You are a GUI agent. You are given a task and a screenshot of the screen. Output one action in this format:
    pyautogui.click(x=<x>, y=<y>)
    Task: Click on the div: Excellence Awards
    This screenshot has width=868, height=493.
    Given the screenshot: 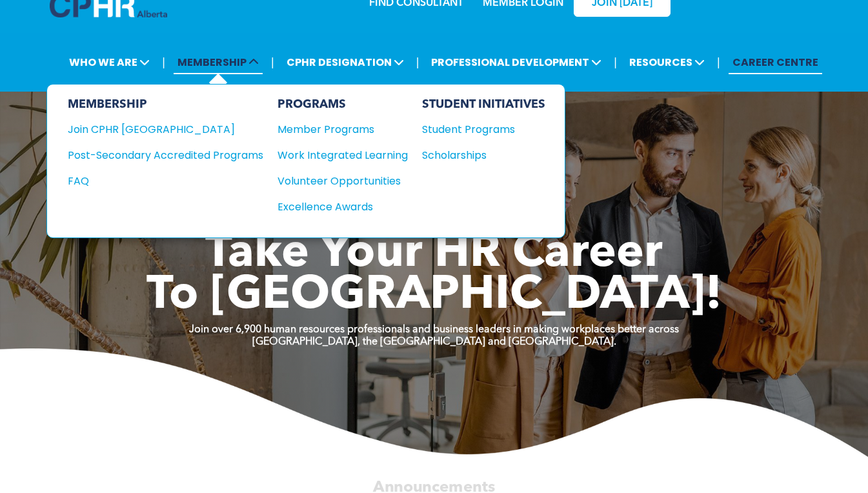 What is the action you would take?
    pyautogui.click(x=336, y=207)
    